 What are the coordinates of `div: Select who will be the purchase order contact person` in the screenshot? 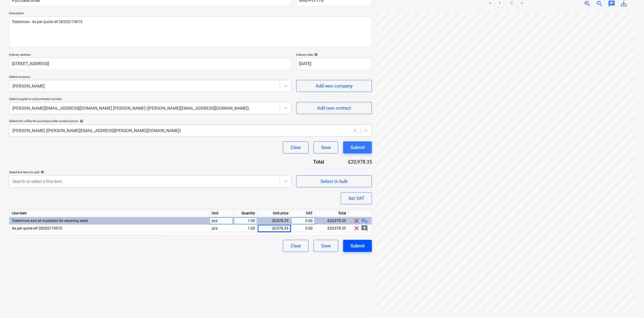 It's located at (190, 121).